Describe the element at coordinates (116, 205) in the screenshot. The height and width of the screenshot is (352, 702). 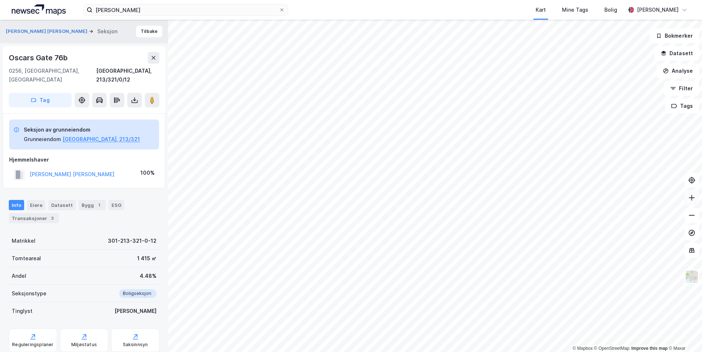
I see `div: ESG` at that location.